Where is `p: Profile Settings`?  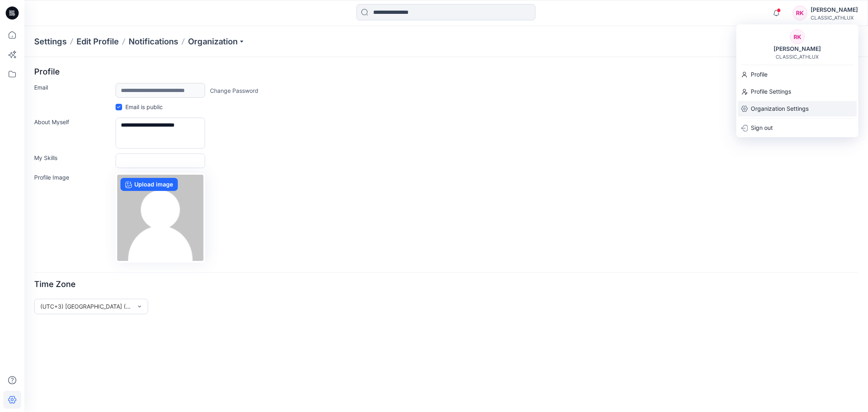 p: Profile Settings is located at coordinates (771, 92).